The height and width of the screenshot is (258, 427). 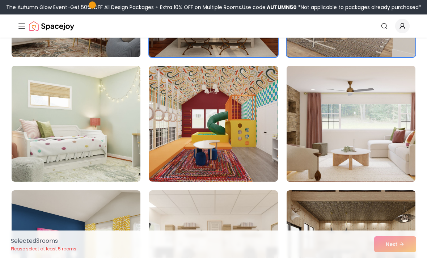 I want to click on a: Spacejoy, so click(x=51, y=26).